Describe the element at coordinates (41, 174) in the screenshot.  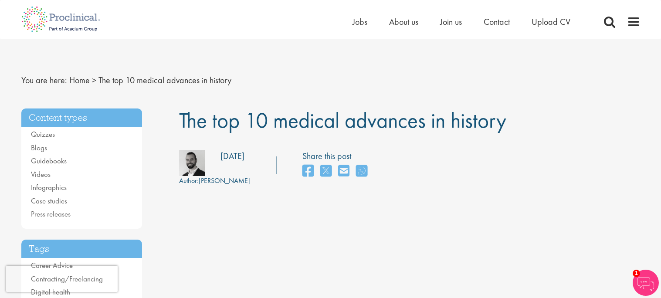
I see `a: Videos` at that location.